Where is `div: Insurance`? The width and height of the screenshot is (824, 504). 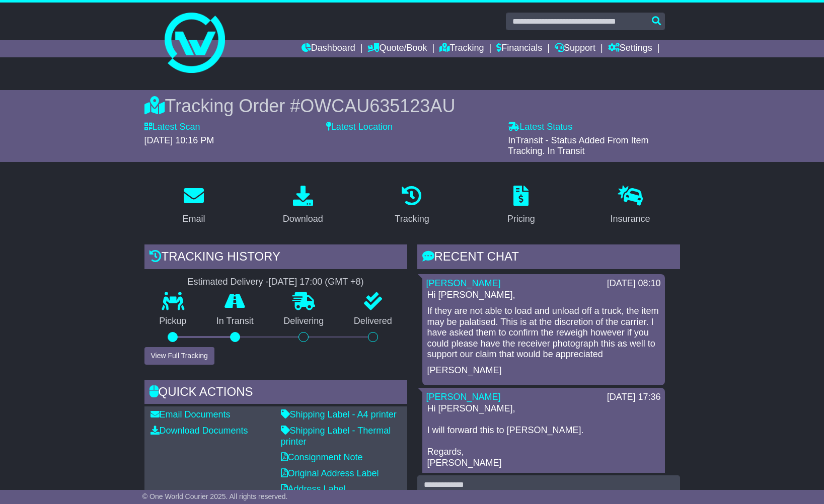
div: Insurance is located at coordinates (630, 219).